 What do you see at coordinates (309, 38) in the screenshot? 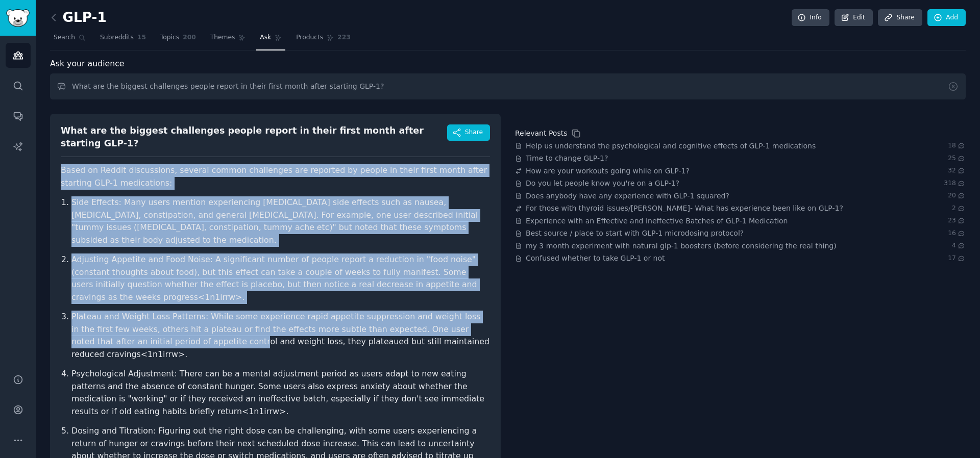
I see `span: Products` at bounding box center [309, 38].